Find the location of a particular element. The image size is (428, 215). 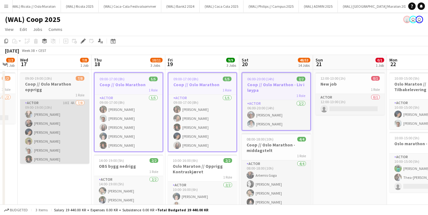

span: Sat is located at coordinates (245, 60).